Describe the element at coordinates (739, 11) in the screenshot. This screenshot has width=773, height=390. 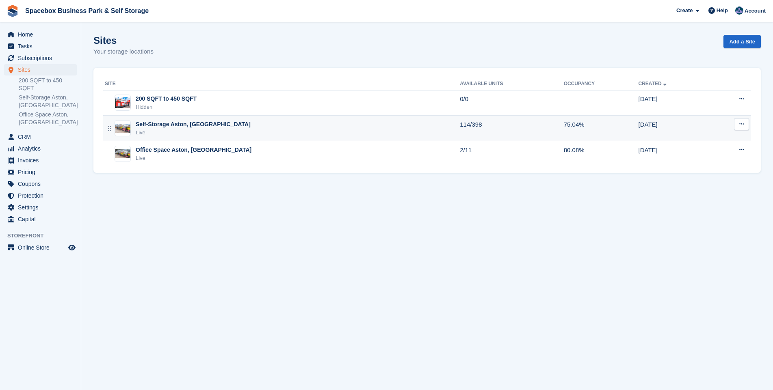
I see `img: Daud` at that location.